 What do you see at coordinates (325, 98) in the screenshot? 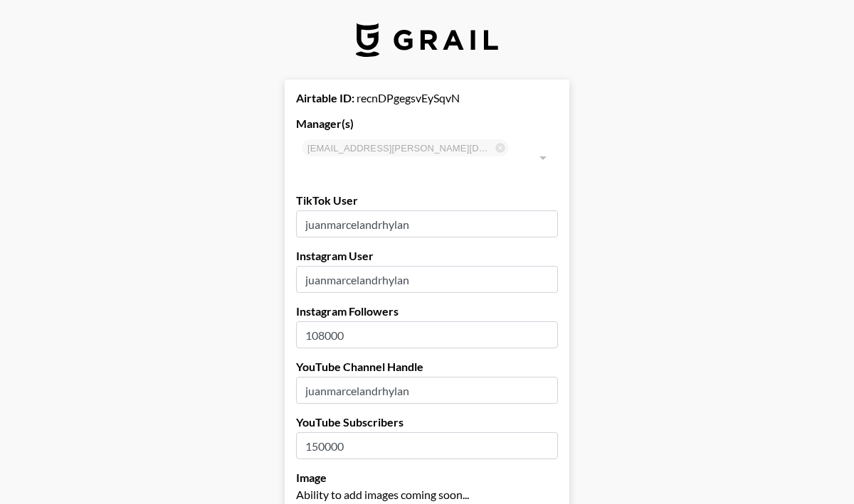
I see `strong: Airtable ID:` at bounding box center [325, 98].